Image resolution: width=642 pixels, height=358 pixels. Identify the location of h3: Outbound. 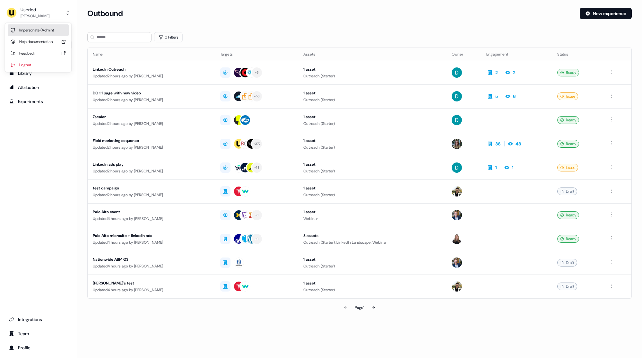
(105, 13).